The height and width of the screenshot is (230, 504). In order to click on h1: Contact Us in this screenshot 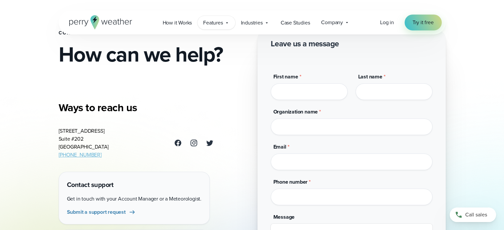, I will do `click(153, 33)`.